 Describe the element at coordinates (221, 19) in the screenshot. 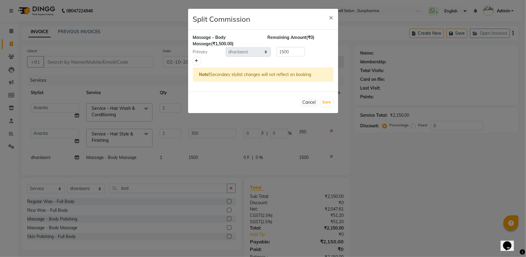

I see `h4: Split Commission` at that location.